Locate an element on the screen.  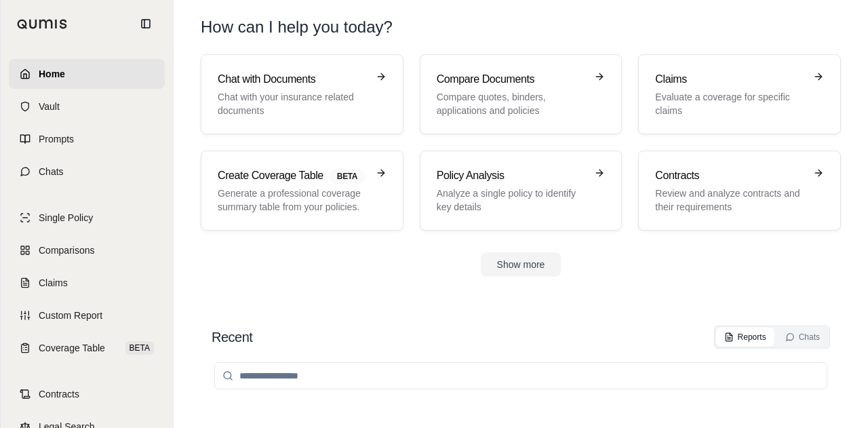
a: Custom Report is located at coordinates (86, 315).